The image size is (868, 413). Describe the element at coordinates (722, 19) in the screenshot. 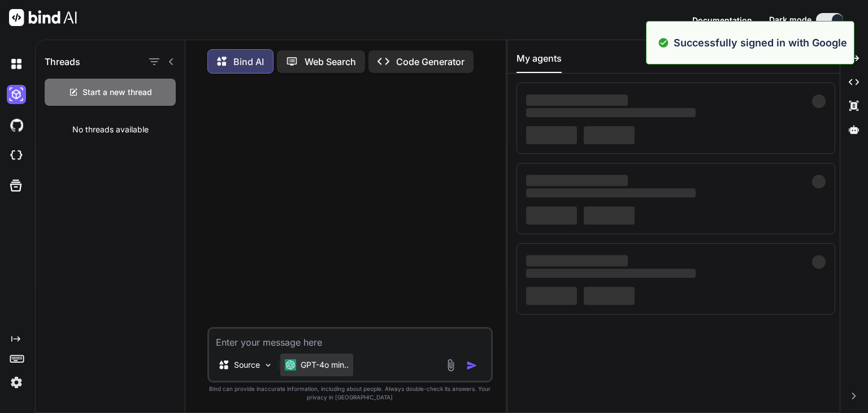

I see `button: Documentation` at that location.